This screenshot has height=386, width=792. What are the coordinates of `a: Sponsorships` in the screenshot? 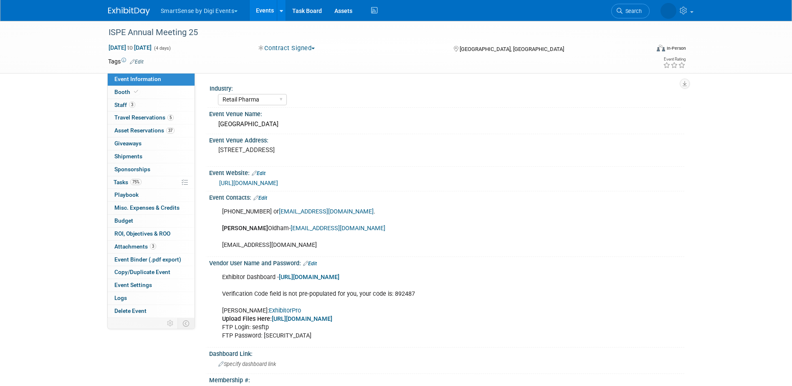 It's located at (151, 170).